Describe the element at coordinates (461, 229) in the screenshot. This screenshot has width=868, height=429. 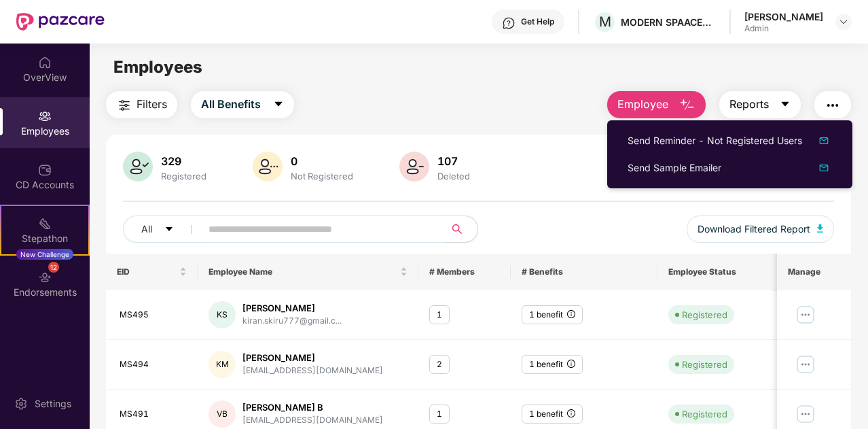
I see `button: search` at that location.